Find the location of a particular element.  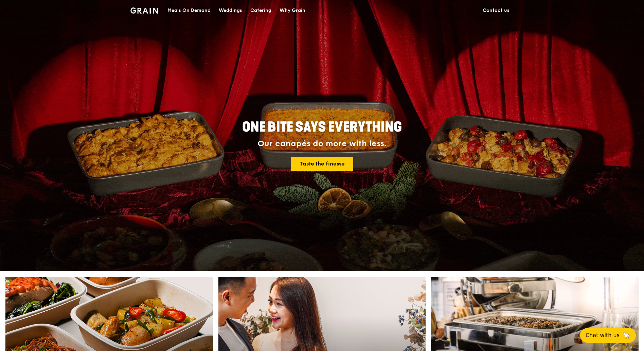

a: Catering is located at coordinates (261, 10).